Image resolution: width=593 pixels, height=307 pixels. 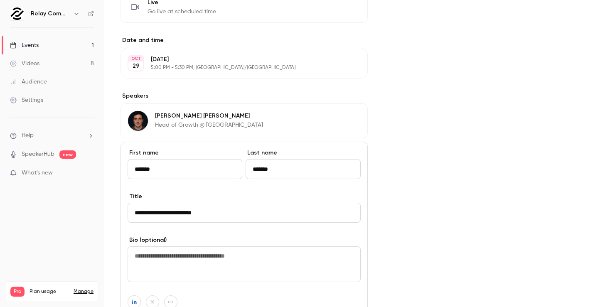 What do you see at coordinates (244, 240) in the screenshot?
I see `label: Bio (optional)` at bounding box center [244, 240].